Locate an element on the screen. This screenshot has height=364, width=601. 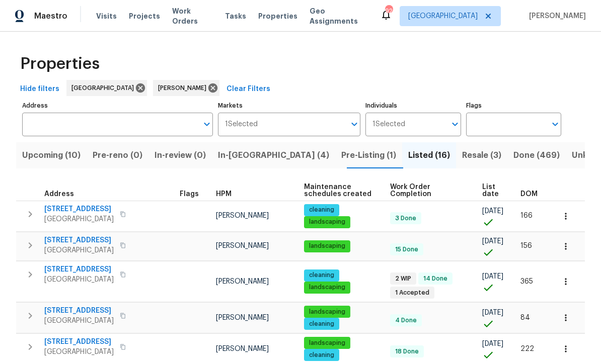
span: 3 Done is located at coordinates (406, 218).